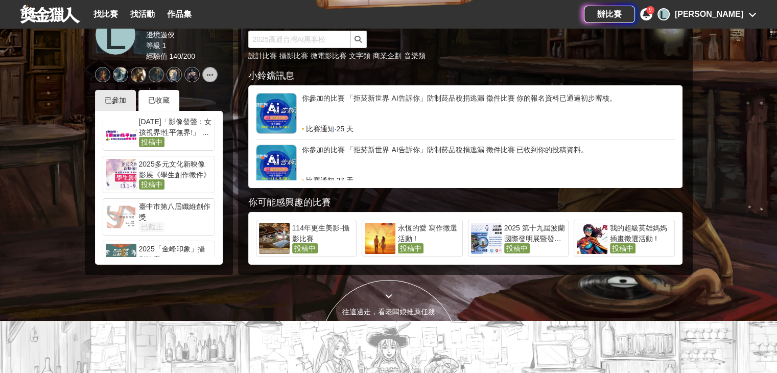  Describe the element at coordinates (323, 233) in the screenshot. I see `div: 114年更生美影-攝影比賽` at that location.